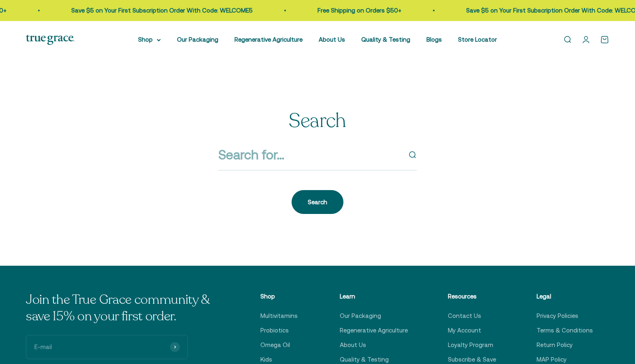 This screenshot has height=364, width=635. I want to click on h1: Search, so click(317, 121).